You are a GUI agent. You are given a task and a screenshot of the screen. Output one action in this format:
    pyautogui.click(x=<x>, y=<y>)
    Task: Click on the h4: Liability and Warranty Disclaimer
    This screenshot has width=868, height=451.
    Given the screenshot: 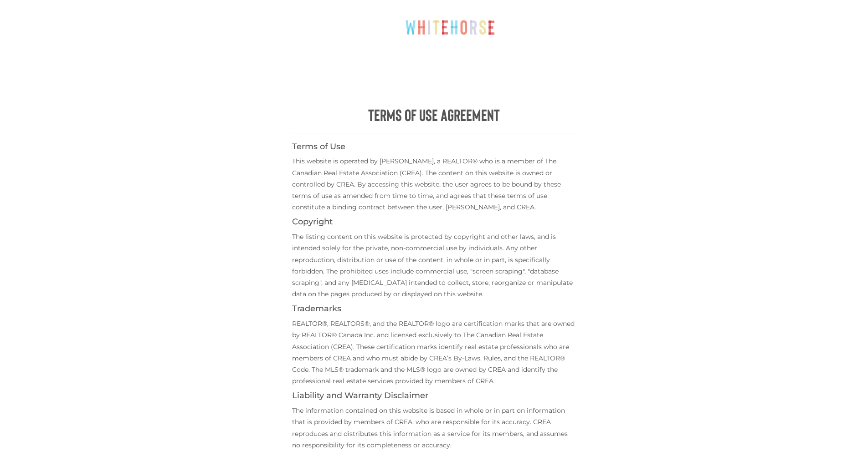 What is the action you would take?
    pyautogui.click(x=433, y=396)
    